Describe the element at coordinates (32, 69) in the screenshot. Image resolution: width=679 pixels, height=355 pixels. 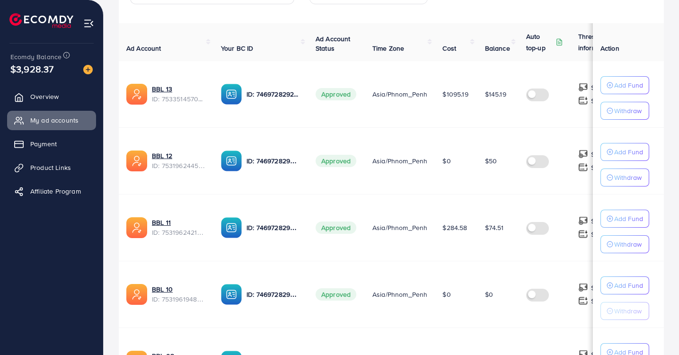
I see `span: $3,928.37` at that location.